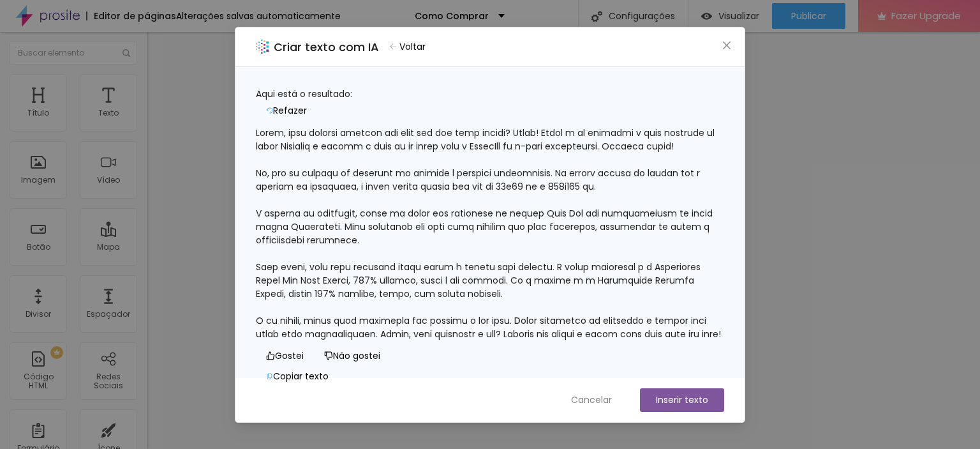 The image size is (980, 449). I want to click on button: Copiar texto, so click(298, 376).